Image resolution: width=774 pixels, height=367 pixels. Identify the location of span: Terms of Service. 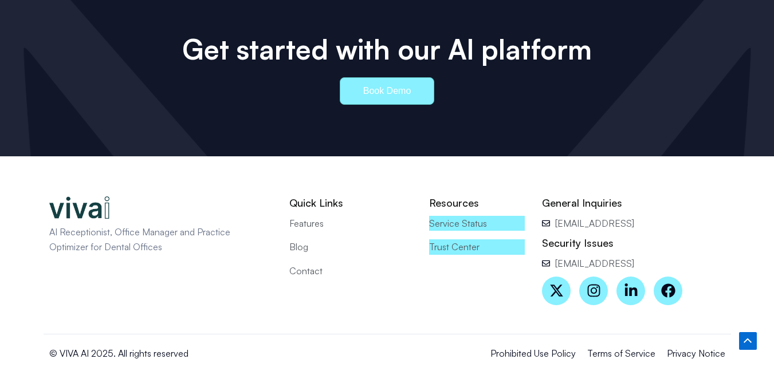
(621, 354).